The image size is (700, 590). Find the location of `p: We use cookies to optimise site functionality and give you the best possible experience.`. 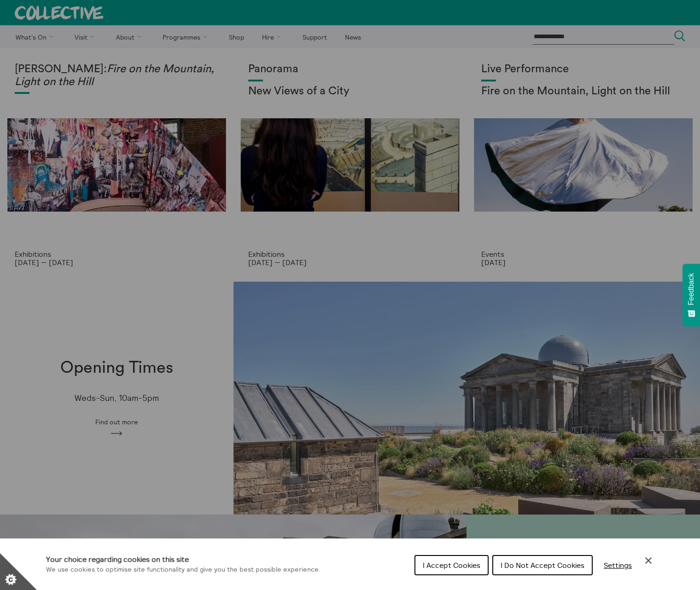

p: We use cookies to optimise site functionality and give you the best possible experience. is located at coordinates (184, 570).